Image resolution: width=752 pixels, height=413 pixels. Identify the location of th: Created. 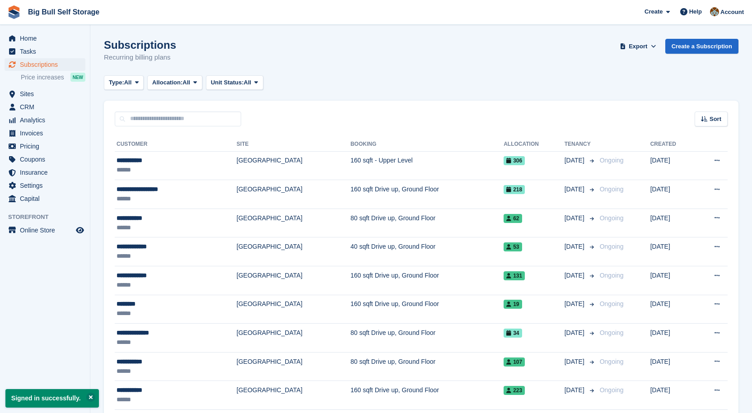
(673, 145).